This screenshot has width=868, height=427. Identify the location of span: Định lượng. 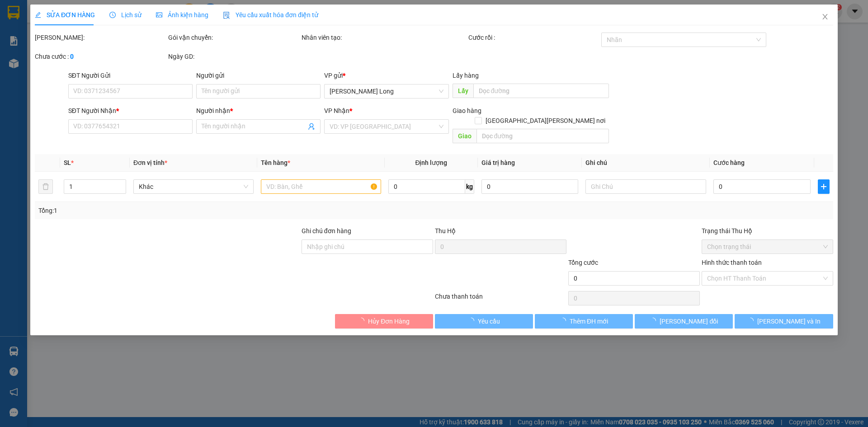
(431, 162).